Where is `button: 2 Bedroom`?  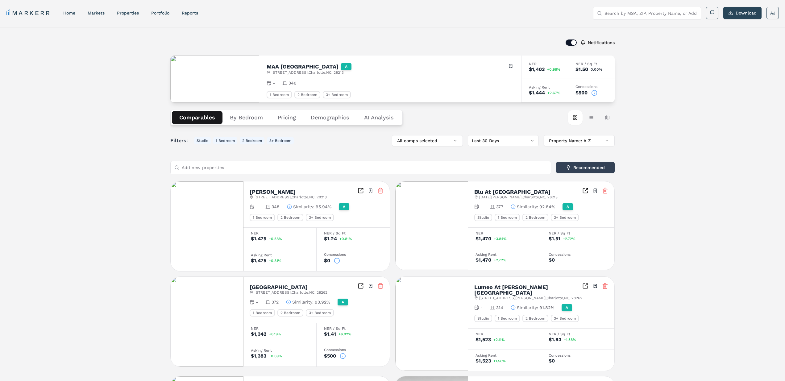 button: 2 Bedroom is located at coordinates (252, 141).